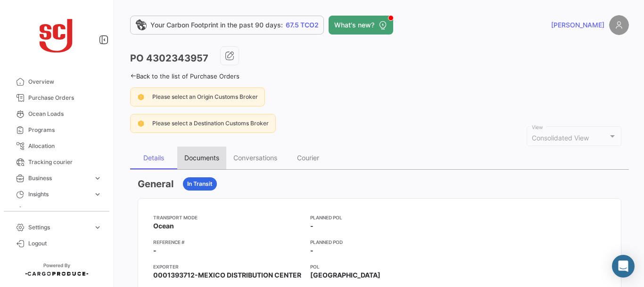  Describe the element at coordinates (382, 266) in the screenshot. I see `app-card-info-title: POL` at that location.